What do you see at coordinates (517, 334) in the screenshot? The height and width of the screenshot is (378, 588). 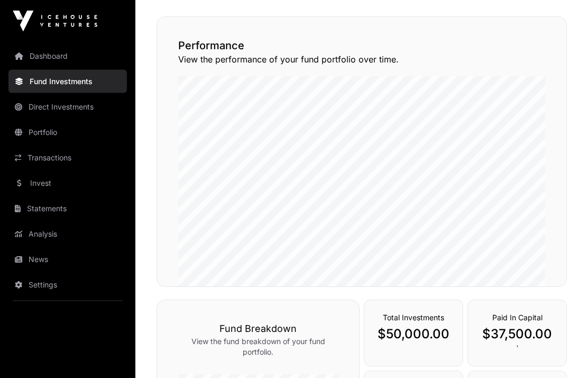 I see `p: $37,500.00` at bounding box center [517, 334].